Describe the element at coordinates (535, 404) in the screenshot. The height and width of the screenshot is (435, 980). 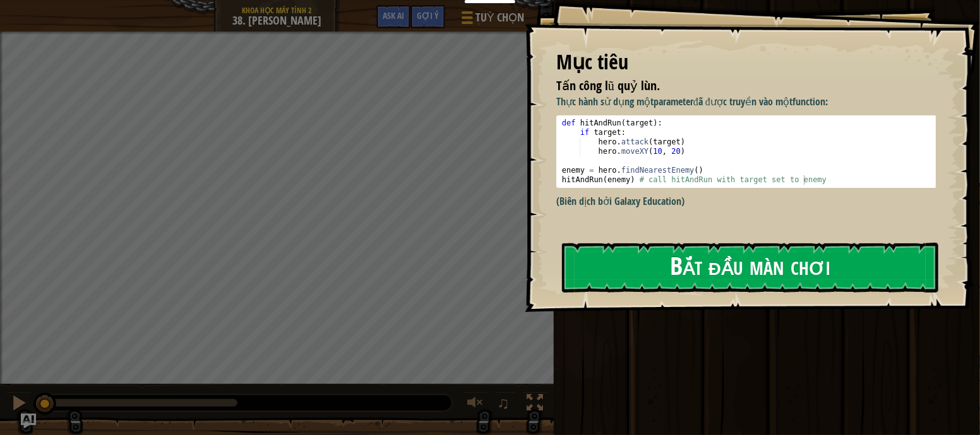
I see `button: Bật tắt chế độ toàn màn hình` at that location.